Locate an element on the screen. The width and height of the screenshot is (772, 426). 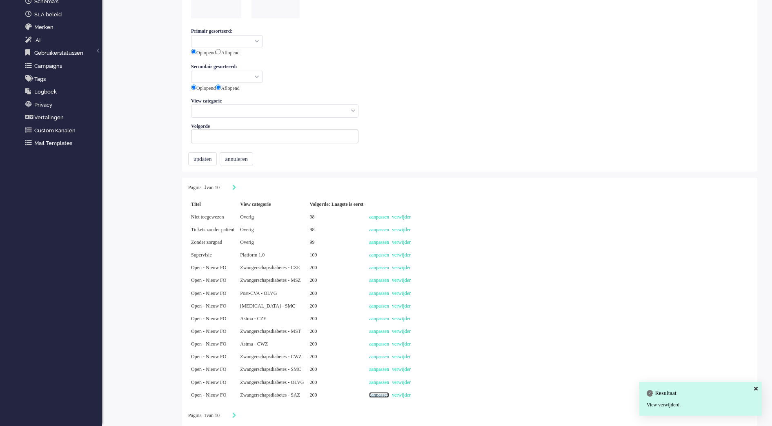
span: Zwangerschapsdiabetes - MST is located at coordinates (270, 331).